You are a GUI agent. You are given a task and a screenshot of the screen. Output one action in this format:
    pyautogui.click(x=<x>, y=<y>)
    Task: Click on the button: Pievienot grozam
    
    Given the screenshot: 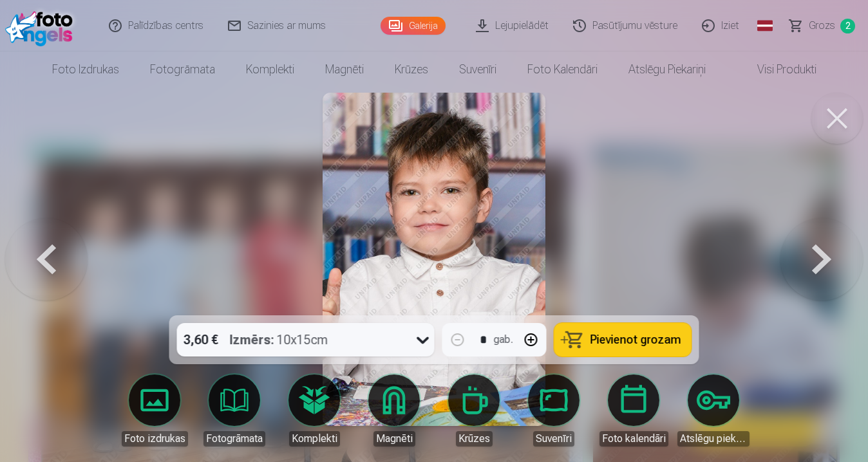 What is the action you would take?
    pyautogui.click(x=623, y=340)
    